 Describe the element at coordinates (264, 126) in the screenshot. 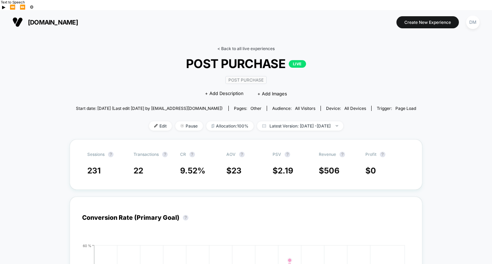

I see `img: calendar` at that location.